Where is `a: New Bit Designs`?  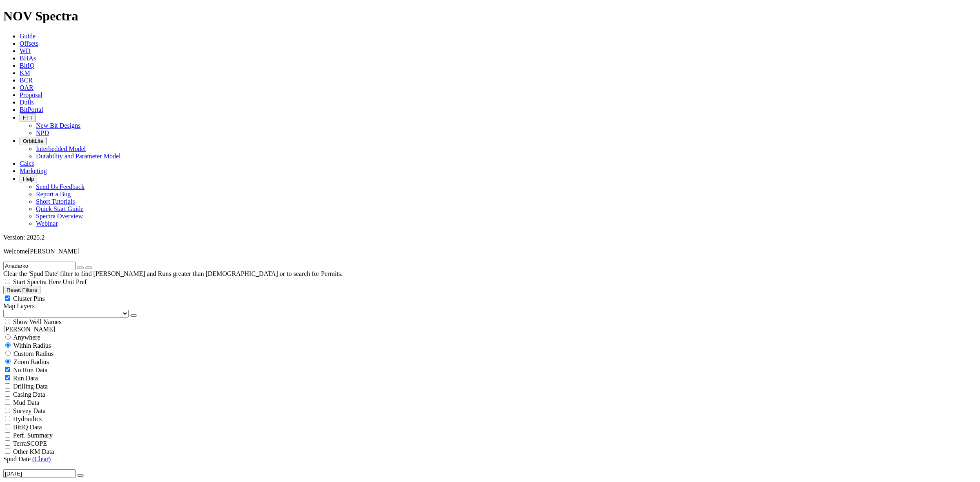 a: New Bit Designs is located at coordinates (58, 126).